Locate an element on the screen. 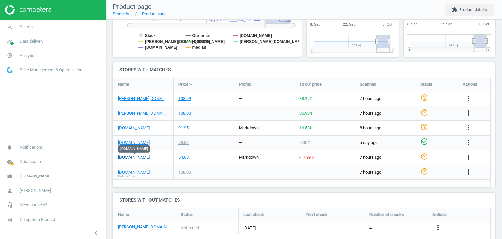  i: cloud_done is located at coordinates (10, 162).